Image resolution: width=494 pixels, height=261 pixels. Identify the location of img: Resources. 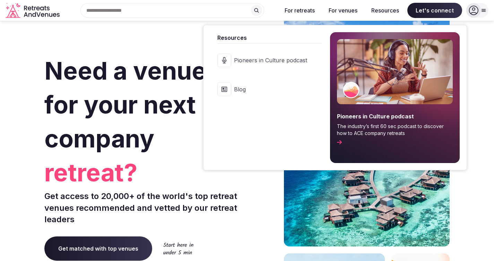
(395, 72).